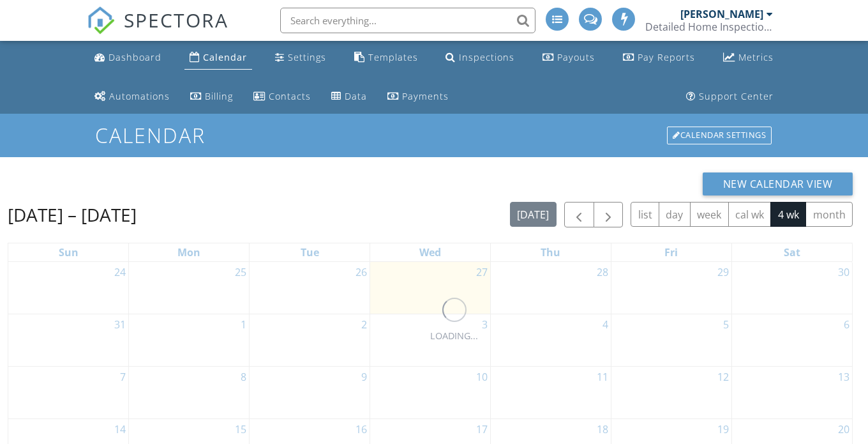  Describe the element at coordinates (603, 377) in the screenshot. I see `a: Go to September 11, 2025` at that location.